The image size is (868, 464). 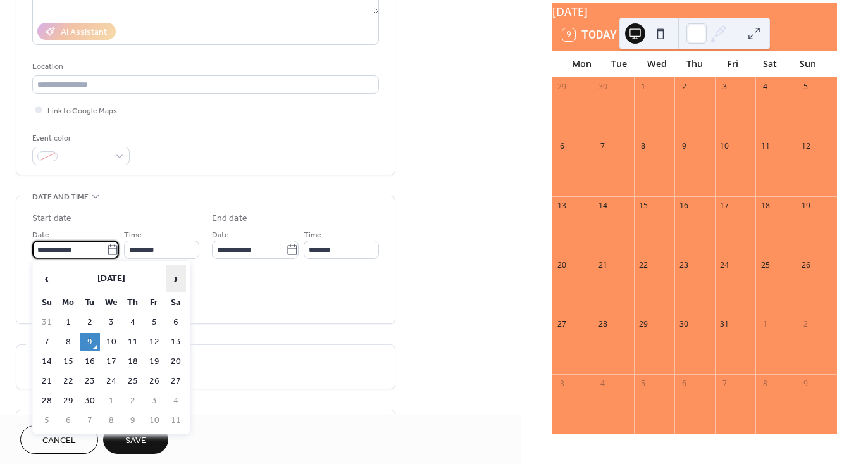 I want to click on th: We, so click(x=112, y=303).